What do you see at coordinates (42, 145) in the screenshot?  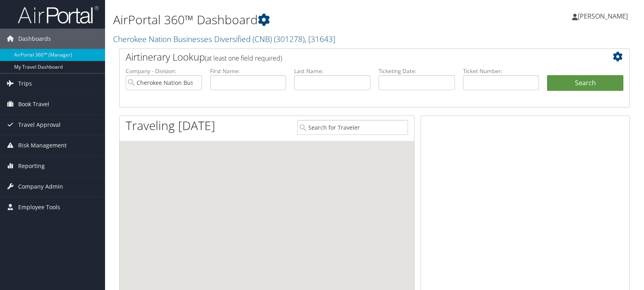 I see `span: Risk Management` at bounding box center [42, 145].